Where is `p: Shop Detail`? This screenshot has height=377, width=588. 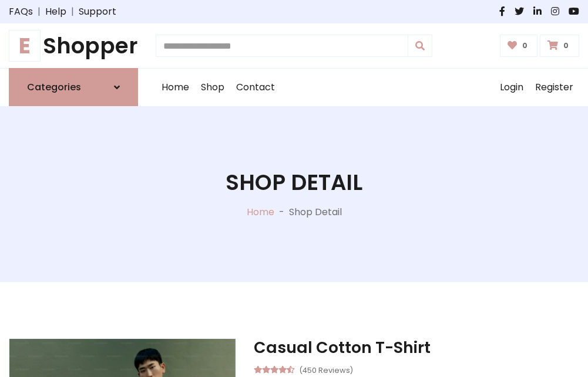 p: Shop Detail is located at coordinates (315, 212).